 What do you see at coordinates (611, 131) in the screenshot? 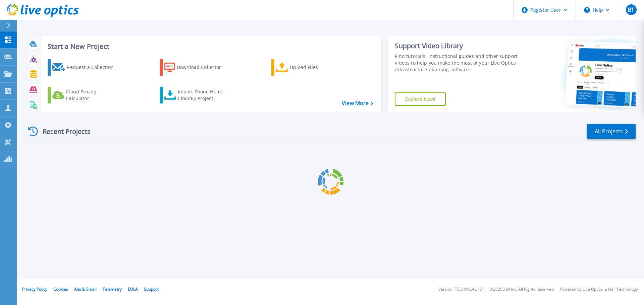
I see `a: All Projects` at bounding box center [611, 131].